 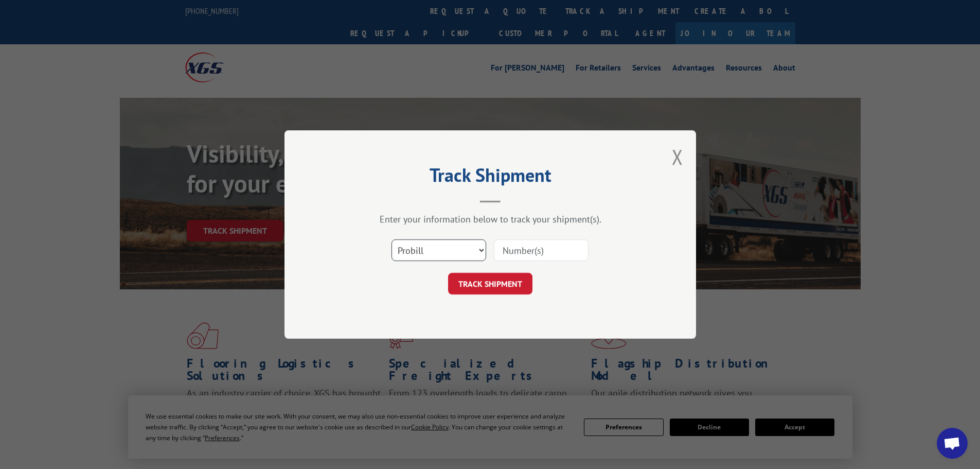 What do you see at coordinates (541, 250) in the screenshot?
I see `input: Number(s)` at bounding box center [541, 250].